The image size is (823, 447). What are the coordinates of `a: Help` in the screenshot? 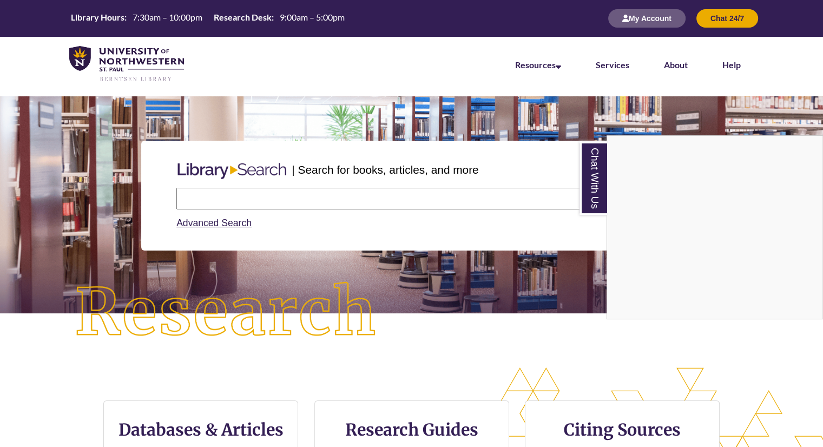 It's located at (731, 64).